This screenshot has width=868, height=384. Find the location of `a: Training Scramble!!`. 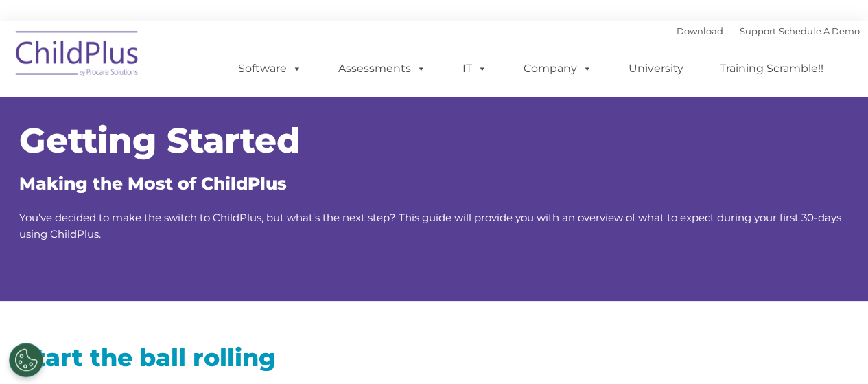

a: Training Scramble!! is located at coordinates (771, 69).